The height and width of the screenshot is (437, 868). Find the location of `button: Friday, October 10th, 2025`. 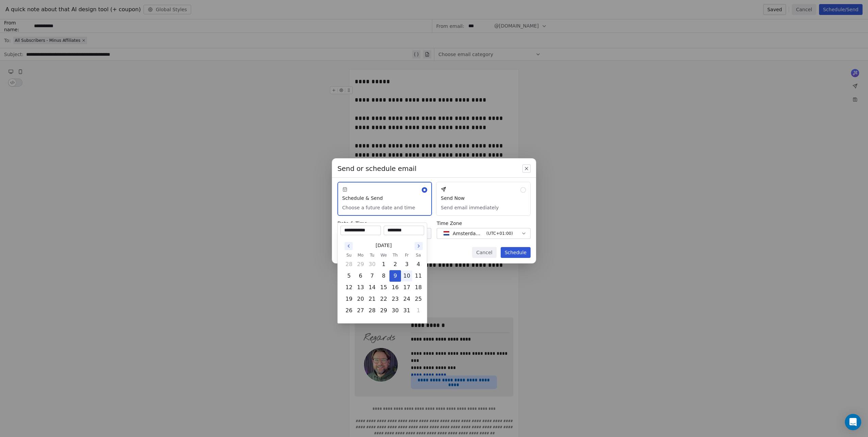

button: Friday, October 10th, 2025 is located at coordinates (407, 276).